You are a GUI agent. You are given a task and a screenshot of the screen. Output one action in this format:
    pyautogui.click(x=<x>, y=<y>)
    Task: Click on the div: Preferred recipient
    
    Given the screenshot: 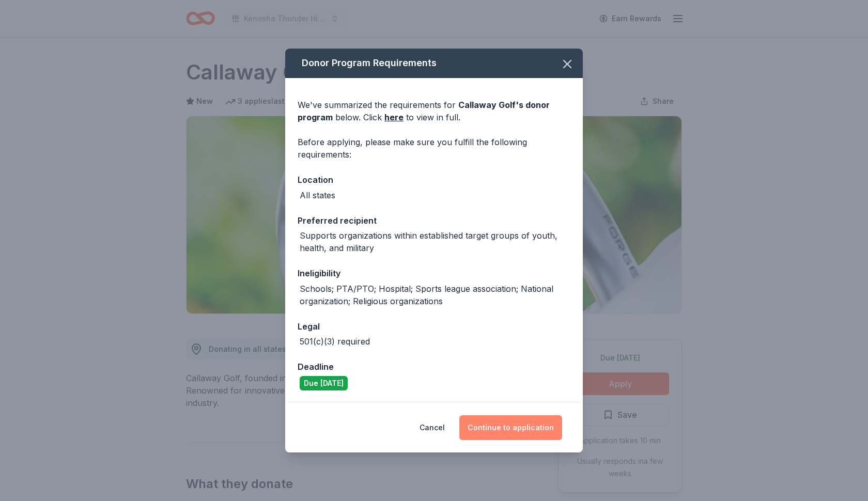 What is the action you would take?
    pyautogui.click(x=434, y=221)
    